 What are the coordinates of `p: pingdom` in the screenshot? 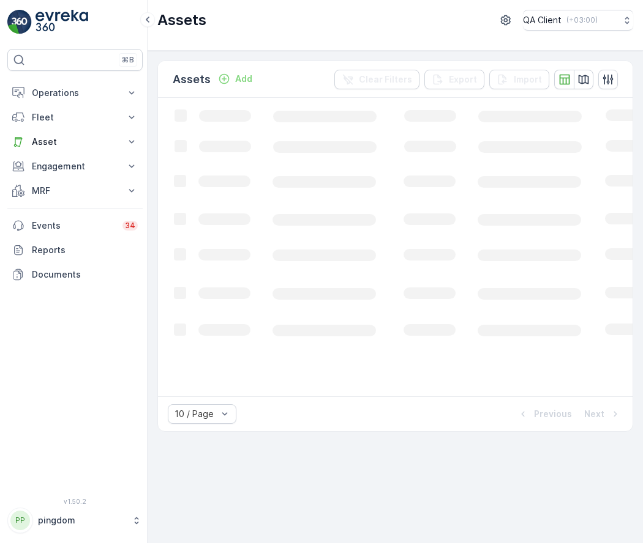 It's located at (81, 521).